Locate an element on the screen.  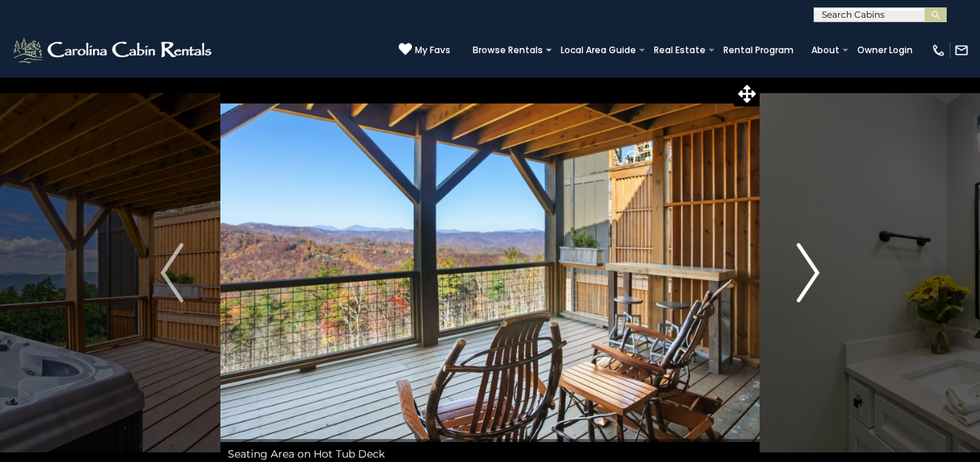
a: My Favs is located at coordinates (424, 49).